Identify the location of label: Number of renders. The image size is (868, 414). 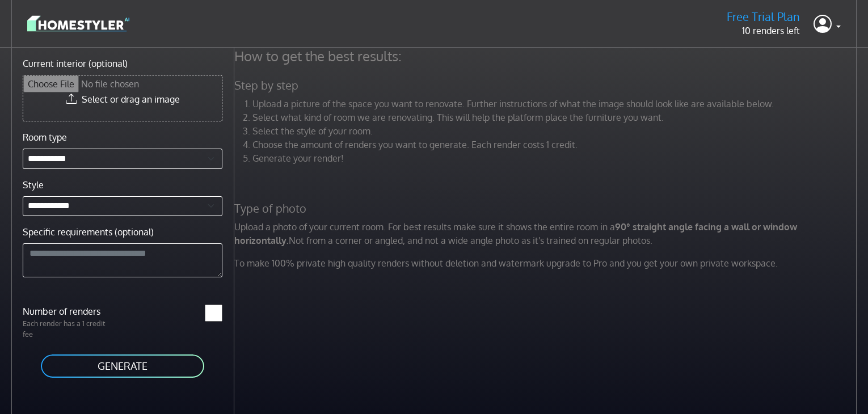
(69, 311).